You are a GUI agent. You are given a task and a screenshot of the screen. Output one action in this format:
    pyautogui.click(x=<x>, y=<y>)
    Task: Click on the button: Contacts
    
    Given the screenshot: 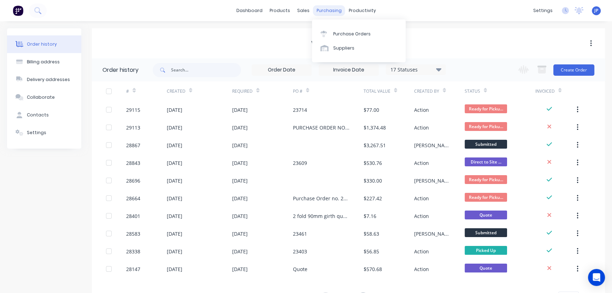 What is the action you would take?
    pyautogui.click(x=44, y=115)
    